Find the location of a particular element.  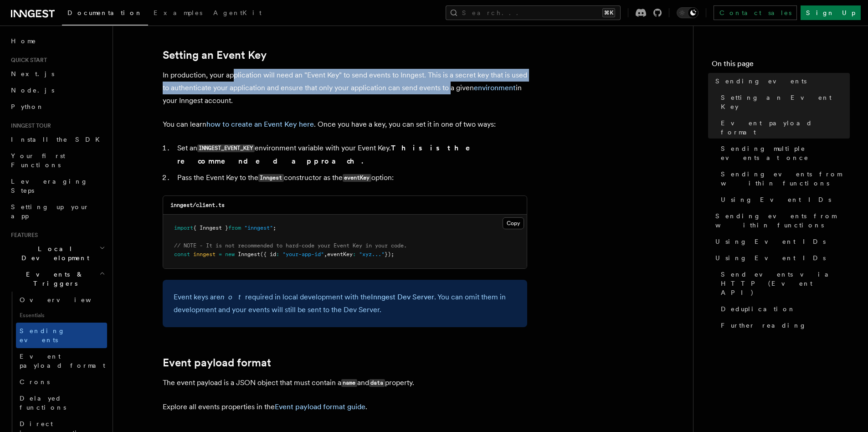

span: const is located at coordinates (182, 255).